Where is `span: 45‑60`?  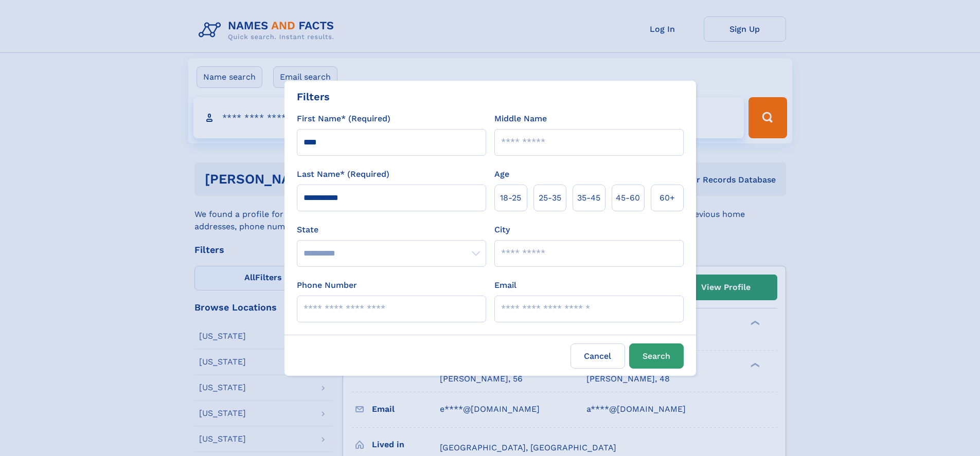
span: 45‑60 is located at coordinates (628, 198).